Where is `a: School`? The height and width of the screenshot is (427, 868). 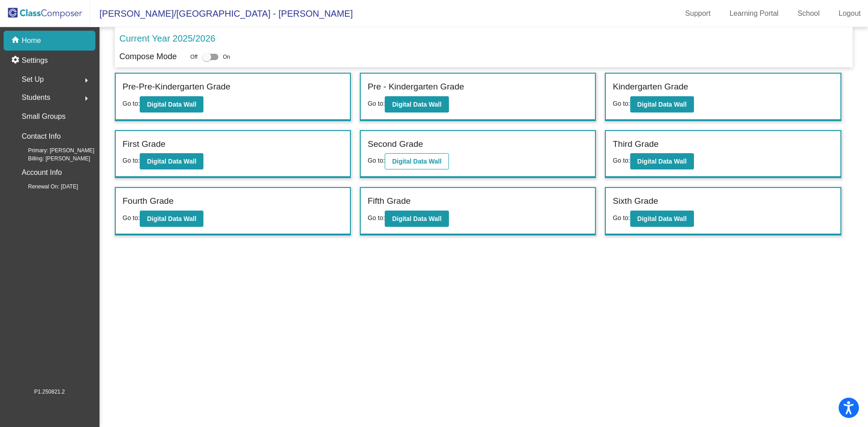 a: School is located at coordinates (809, 13).